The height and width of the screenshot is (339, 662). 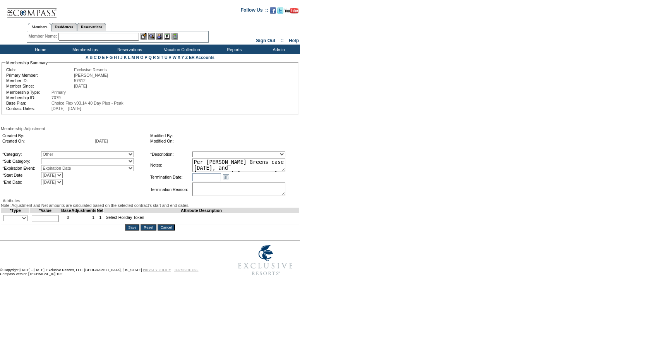 What do you see at coordinates (32, 10) in the screenshot?
I see `img: Compass Home` at bounding box center [32, 10].